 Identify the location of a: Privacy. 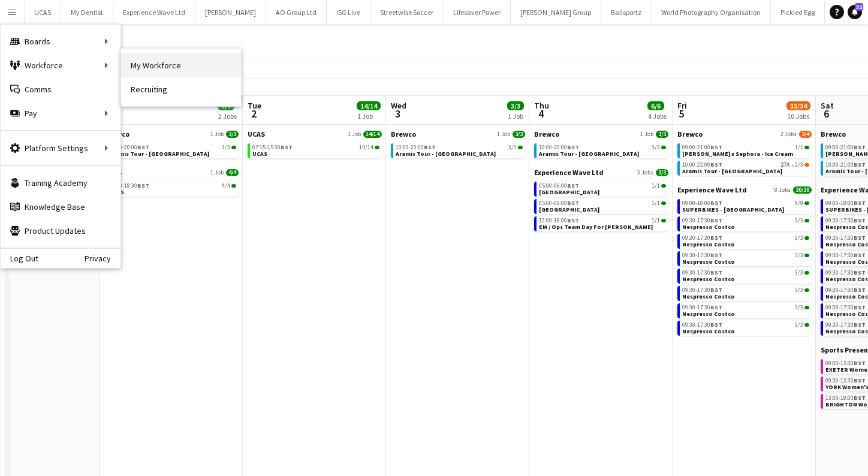
(102, 258).